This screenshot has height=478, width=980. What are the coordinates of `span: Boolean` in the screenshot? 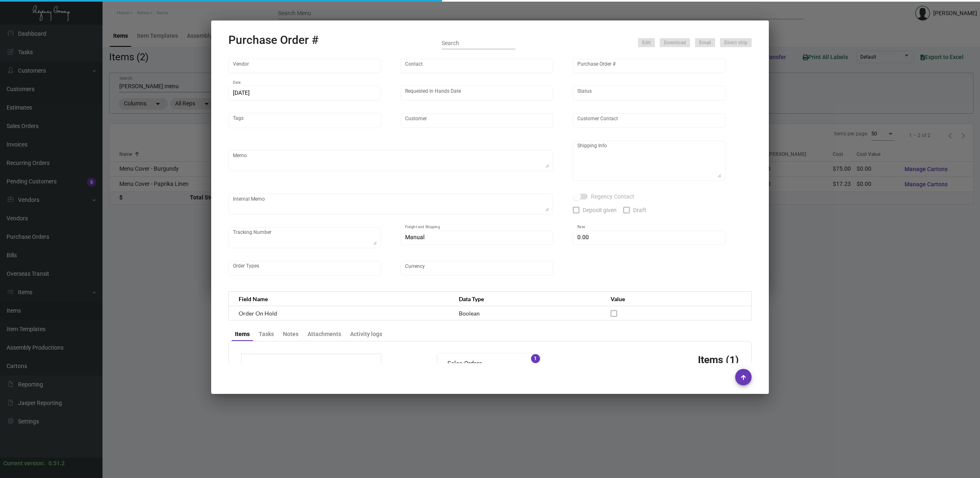 It's located at (469, 313).